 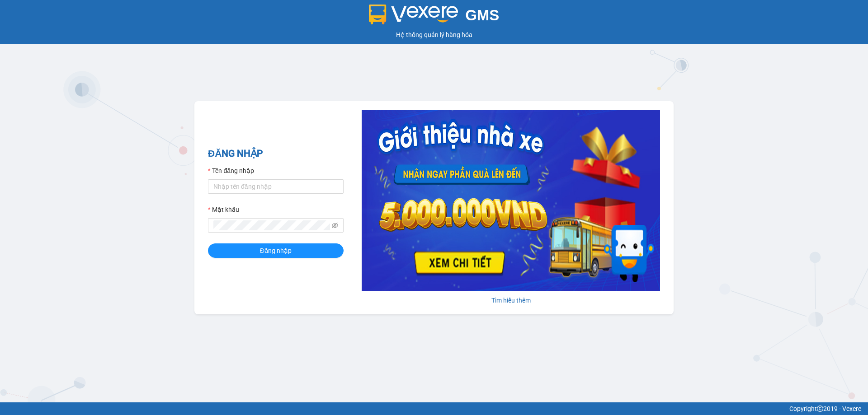 What do you see at coordinates (275, 251) in the screenshot?
I see `button: Đăng nhập` at bounding box center [275, 251].